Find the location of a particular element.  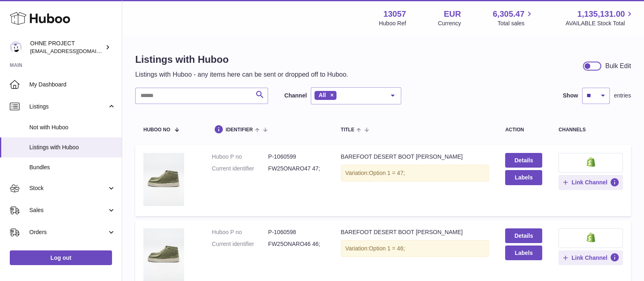

div: Bulk Edit is located at coordinates (618, 66).